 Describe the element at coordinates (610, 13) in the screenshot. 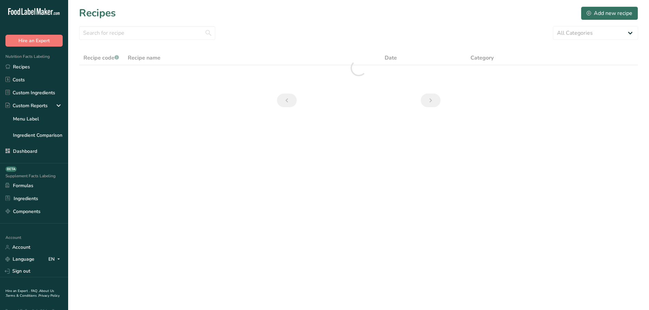

I see `div: Add new recipe` at that location.